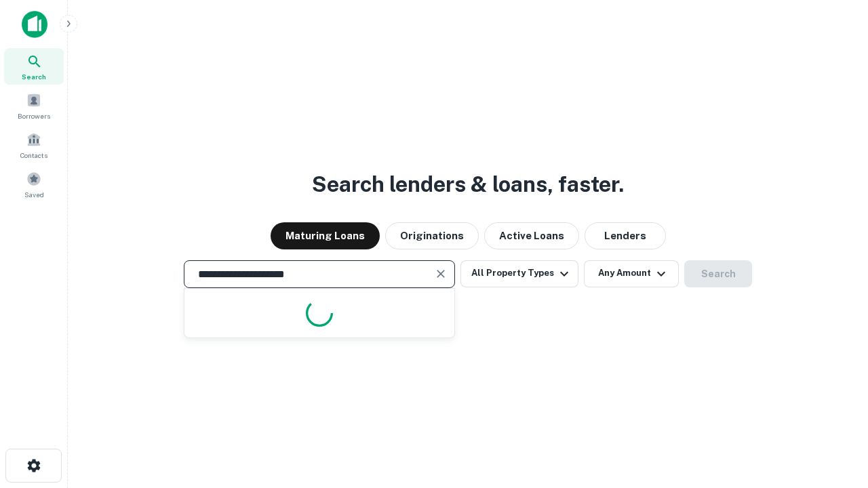  I want to click on h3: Search lenders & loans, faster., so click(468, 185).